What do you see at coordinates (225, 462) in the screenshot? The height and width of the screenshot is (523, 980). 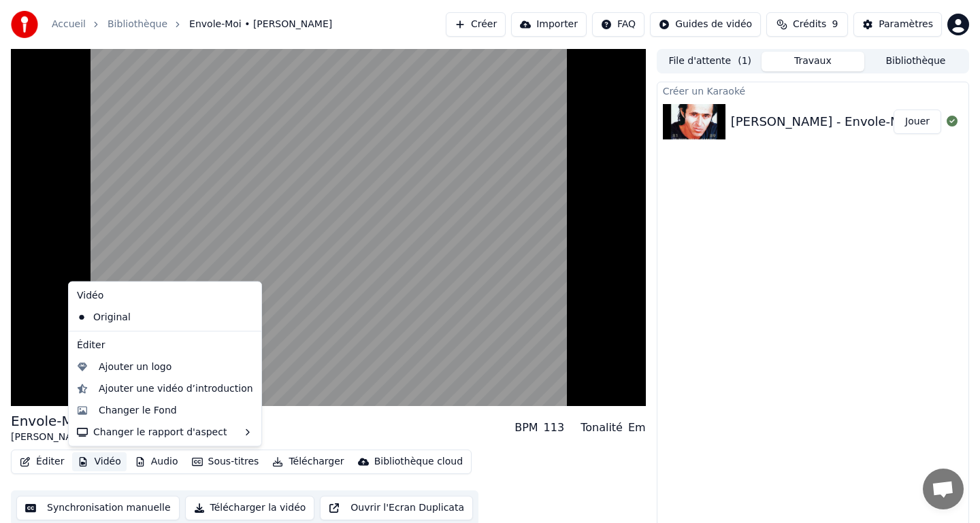 I see `button: Sous-titres` at bounding box center [225, 462].